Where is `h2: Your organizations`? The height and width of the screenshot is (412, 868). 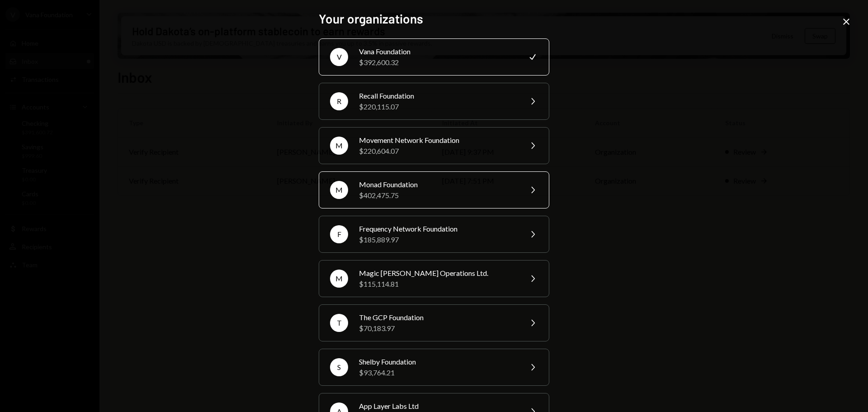
h2: Your organizations is located at coordinates (434, 18).